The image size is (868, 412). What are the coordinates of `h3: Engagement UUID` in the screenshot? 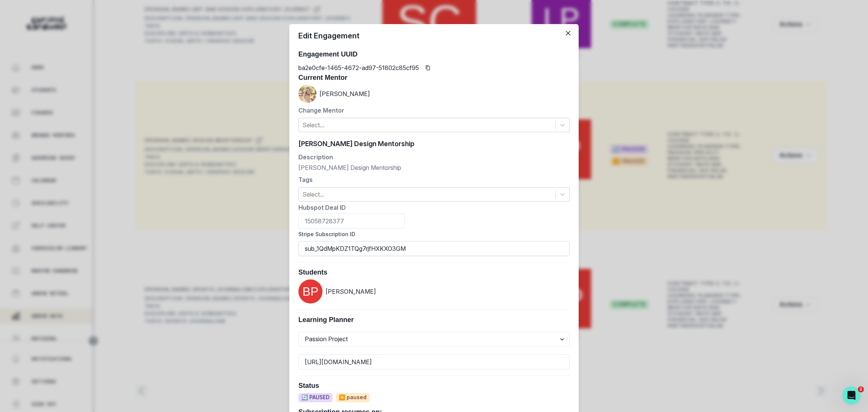 It's located at (434, 55).